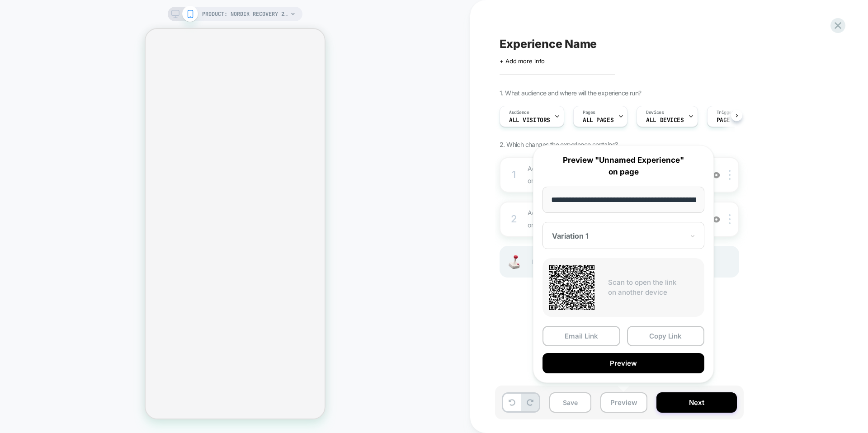 Image resolution: width=868 pixels, height=433 pixels. What do you see at coordinates (655, 113) in the screenshot?
I see `span: Devices` at bounding box center [655, 113].